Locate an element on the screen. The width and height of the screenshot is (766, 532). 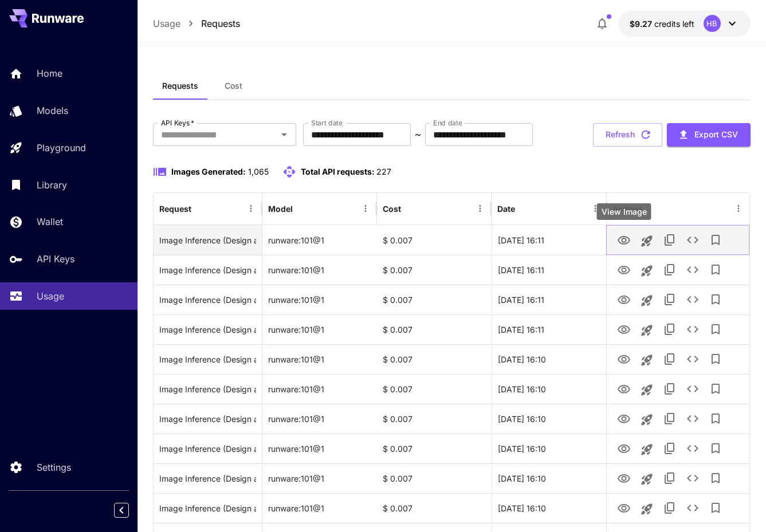
span: credits left is located at coordinates (674, 23).